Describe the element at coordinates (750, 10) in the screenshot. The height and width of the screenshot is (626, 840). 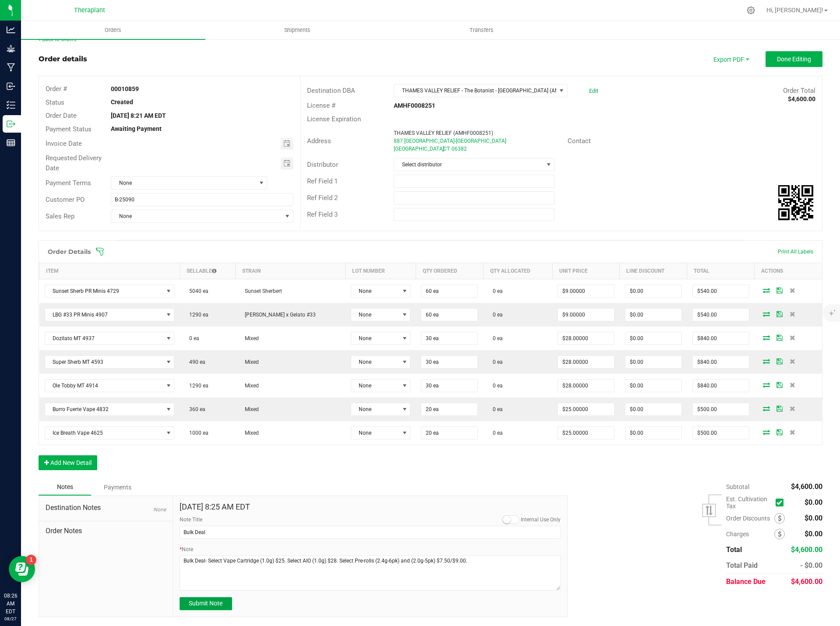
I see `div: Manage settings` at that location.